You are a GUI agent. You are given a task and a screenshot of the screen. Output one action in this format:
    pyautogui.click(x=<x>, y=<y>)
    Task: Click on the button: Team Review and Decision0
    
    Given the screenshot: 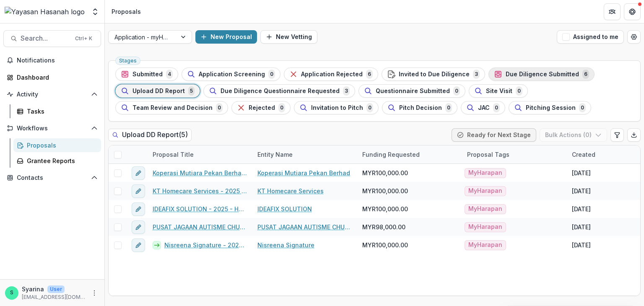 What is the action you would take?
    pyautogui.click(x=172, y=108)
    